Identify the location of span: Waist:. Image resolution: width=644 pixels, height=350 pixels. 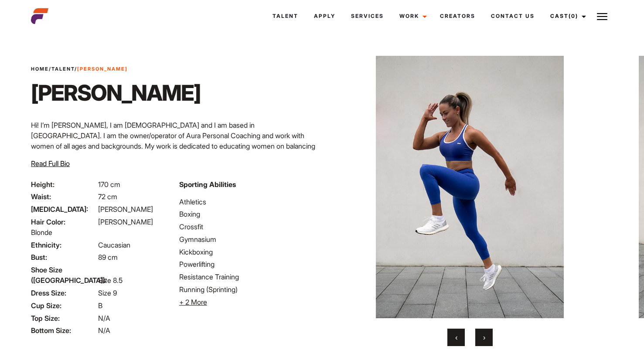
(64, 197).